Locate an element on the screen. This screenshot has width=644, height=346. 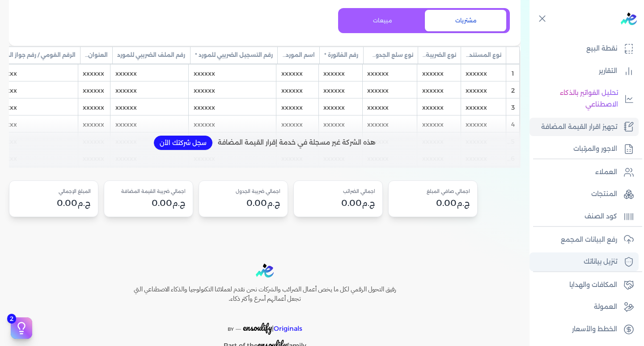
a: تجهيز اقرار القيمة المضافة is located at coordinates (584, 127).